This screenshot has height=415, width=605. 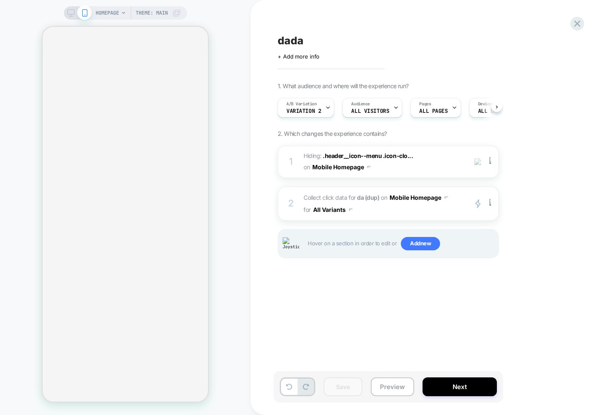 I want to click on img: Joystick, so click(x=291, y=244).